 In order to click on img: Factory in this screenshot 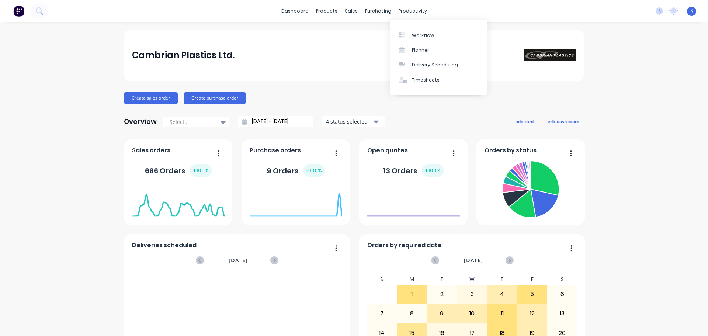, I will do `click(19, 11)`.